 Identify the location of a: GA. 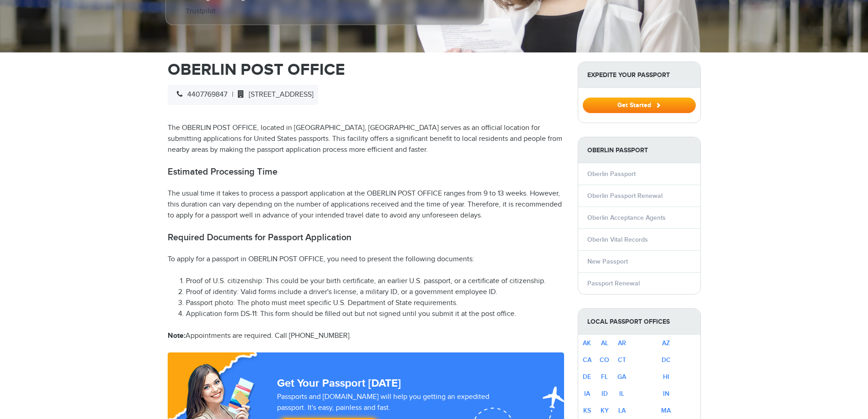
(621, 376).